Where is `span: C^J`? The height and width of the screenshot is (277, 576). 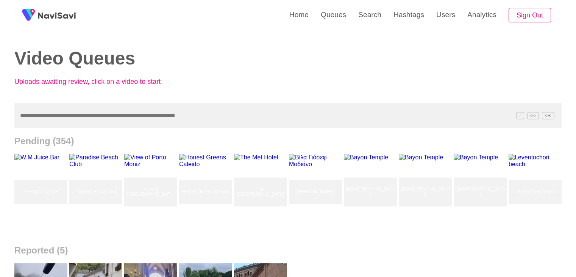 span: C^J is located at coordinates (533, 115).